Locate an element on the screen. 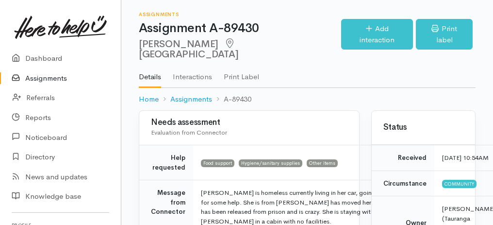 The width and height of the screenshot is (493, 225). a: Home is located at coordinates (148, 99).